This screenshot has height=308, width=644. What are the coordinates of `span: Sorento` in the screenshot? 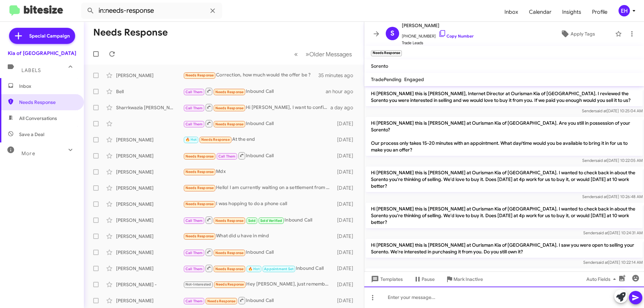 It's located at (379, 66).